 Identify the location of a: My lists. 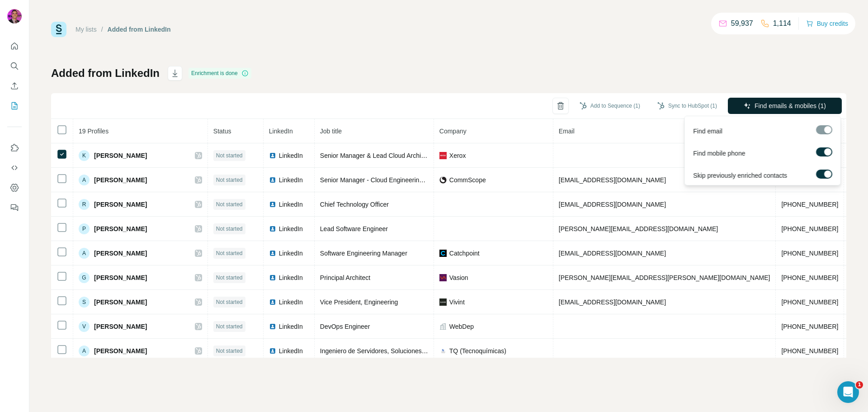
(86, 29).